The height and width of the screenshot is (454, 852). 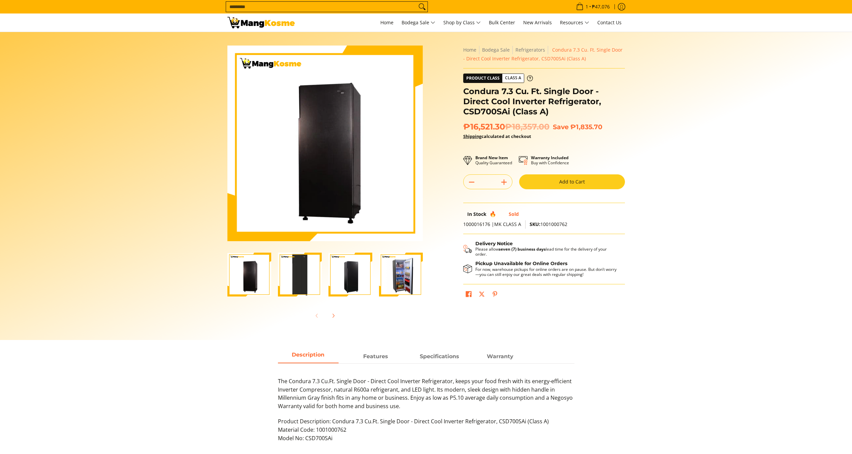 What do you see at coordinates (426, 406) in the screenshot?
I see `div: Description` at bounding box center [426, 406].